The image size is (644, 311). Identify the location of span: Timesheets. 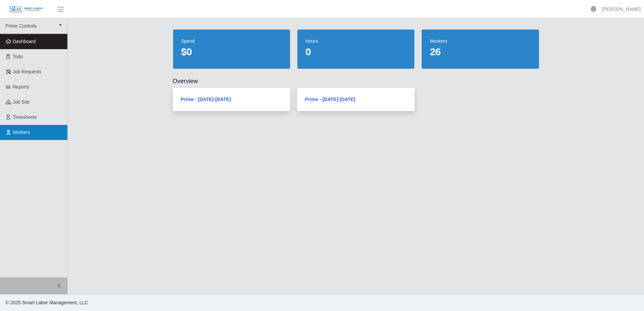
(25, 117).